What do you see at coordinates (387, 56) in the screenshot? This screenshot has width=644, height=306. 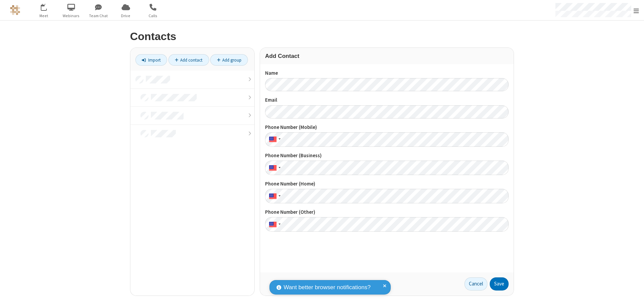 I see `h3: Add Contact` at bounding box center [387, 56].